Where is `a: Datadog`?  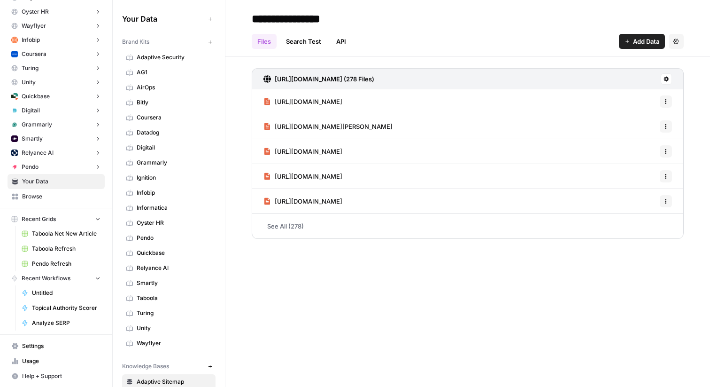 a: Datadog is located at coordinates (169, 132).